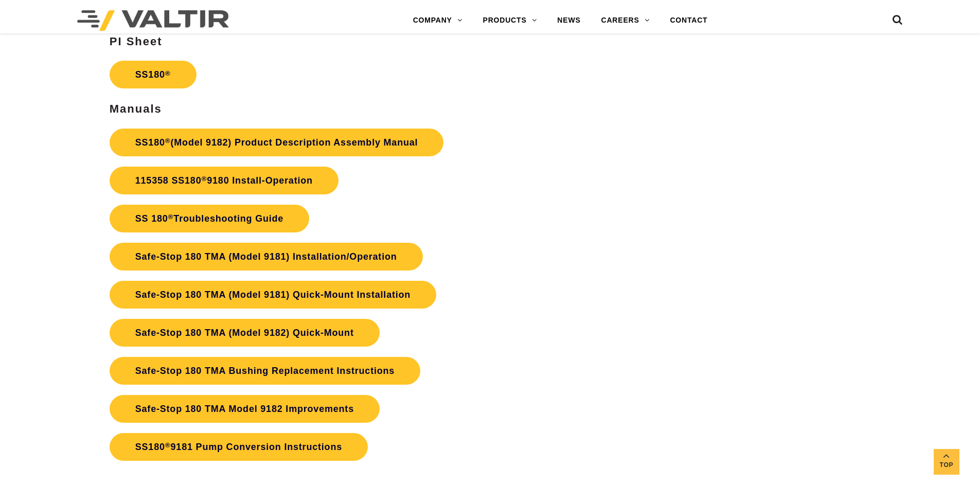 Image resolution: width=980 pixels, height=486 pixels. I want to click on a: Safe-Stop 180 TMA Model 9182 Improvements, so click(244, 409).